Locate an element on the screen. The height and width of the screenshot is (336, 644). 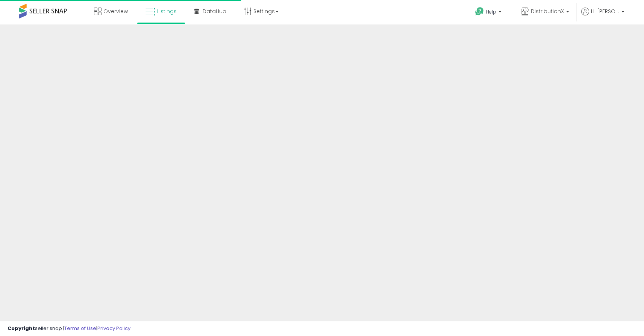
a: Privacy Policy is located at coordinates (114, 328).